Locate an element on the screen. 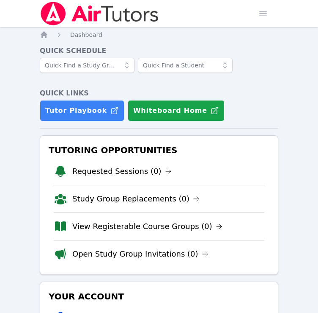  a: Study Group Replacements (0) is located at coordinates (136, 199).